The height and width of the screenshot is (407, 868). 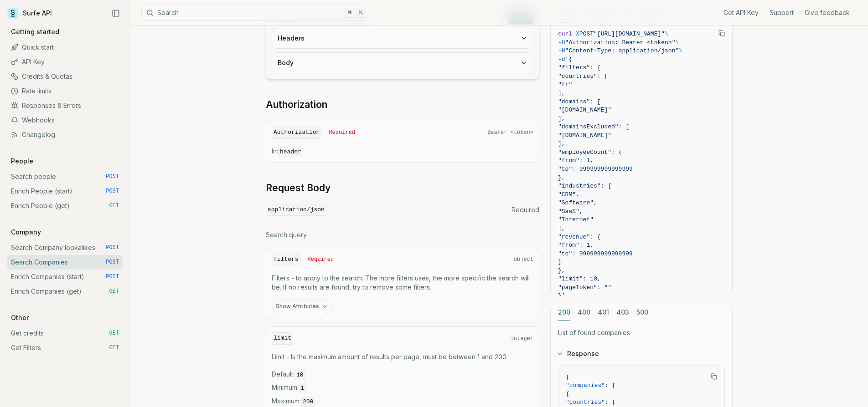 I want to click on span: "Content-Type: application/json", so click(x=622, y=50).